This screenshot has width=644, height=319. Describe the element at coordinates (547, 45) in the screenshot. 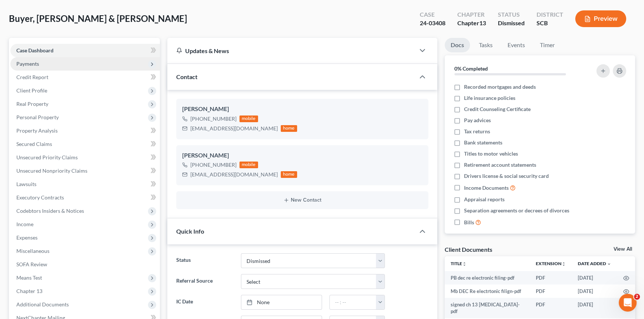

I see `a: Timer` at that location.